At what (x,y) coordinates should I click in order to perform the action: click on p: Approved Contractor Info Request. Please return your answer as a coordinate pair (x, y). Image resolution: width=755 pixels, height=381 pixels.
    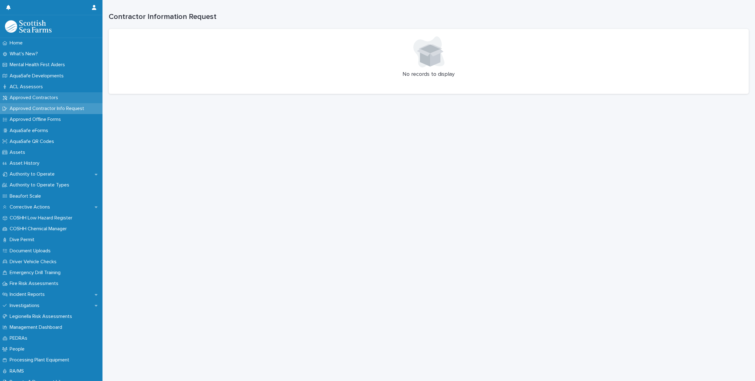
    Looking at the image, I should click on (48, 108).